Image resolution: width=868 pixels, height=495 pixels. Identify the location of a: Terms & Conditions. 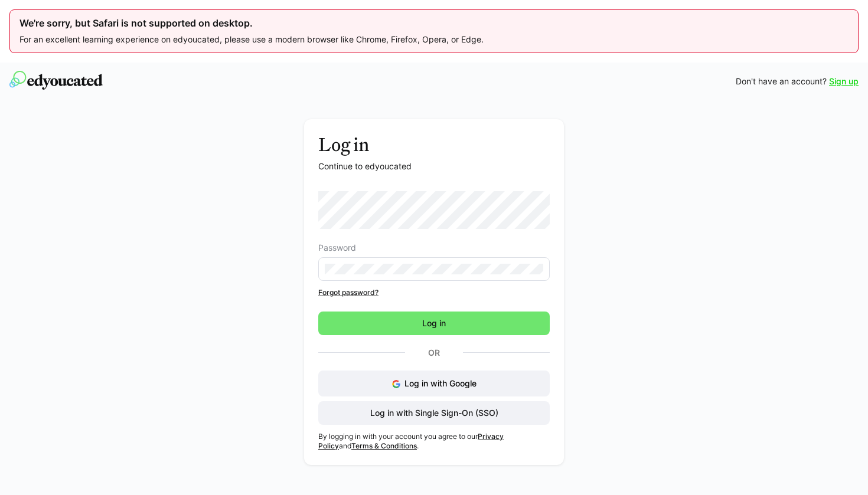
(384, 446).